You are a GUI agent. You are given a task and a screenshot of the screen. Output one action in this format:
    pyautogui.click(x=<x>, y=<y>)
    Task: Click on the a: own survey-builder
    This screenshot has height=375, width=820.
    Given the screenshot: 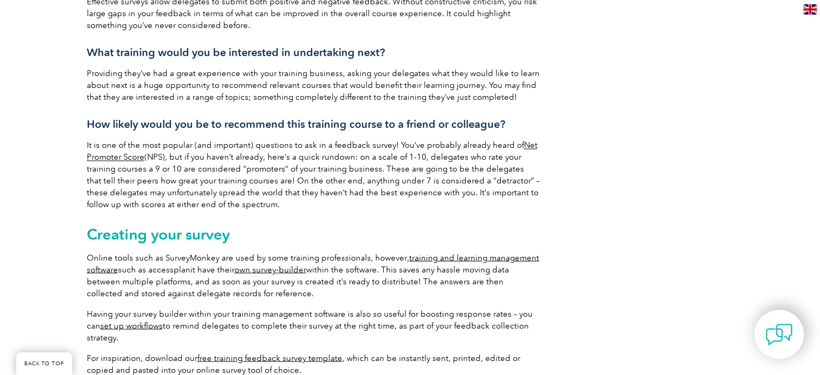 What is the action you would take?
    pyautogui.click(x=270, y=269)
    